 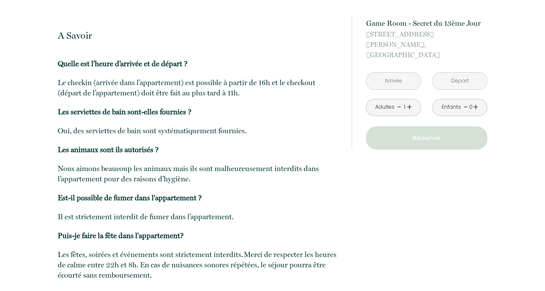 What do you see at coordinates (122, 64) in the screenshot?
I see `b: Quelle est l’heure d’arrivée et de départ ?` at bounding box center [122, 64].